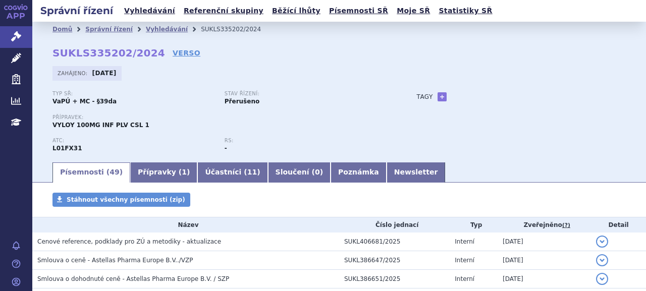 The image size is (646, 291). Describe the element at coordinates (305, 94) in the screenshot. I see `p: Stav řízení:` at that location.